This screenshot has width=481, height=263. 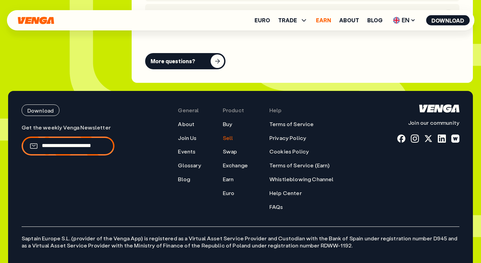 What do you see at coordinates (415, 138) in the screenshot?
I see `a: instagram` at bounding box center [415, 138].